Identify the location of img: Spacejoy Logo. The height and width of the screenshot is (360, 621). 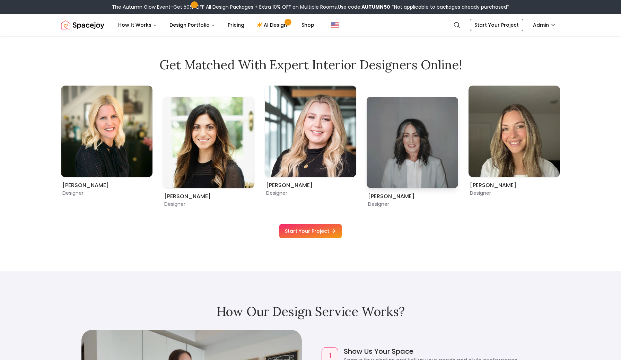
(82, 25).